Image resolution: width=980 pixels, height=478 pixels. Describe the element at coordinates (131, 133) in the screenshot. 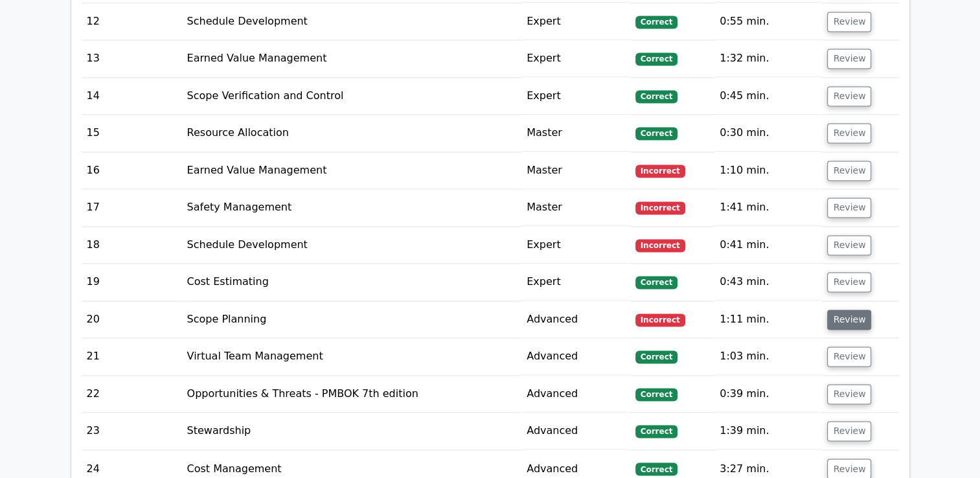

I see `td: 15` at that location.